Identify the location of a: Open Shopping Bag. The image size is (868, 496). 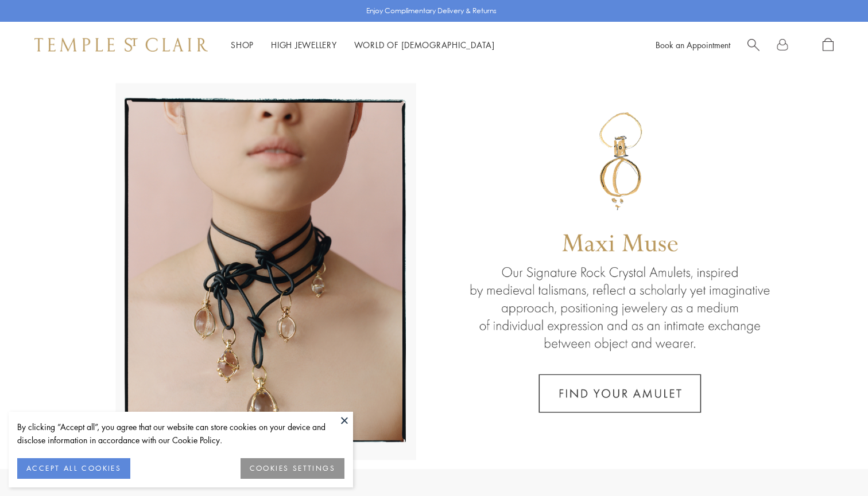
(828, 45).